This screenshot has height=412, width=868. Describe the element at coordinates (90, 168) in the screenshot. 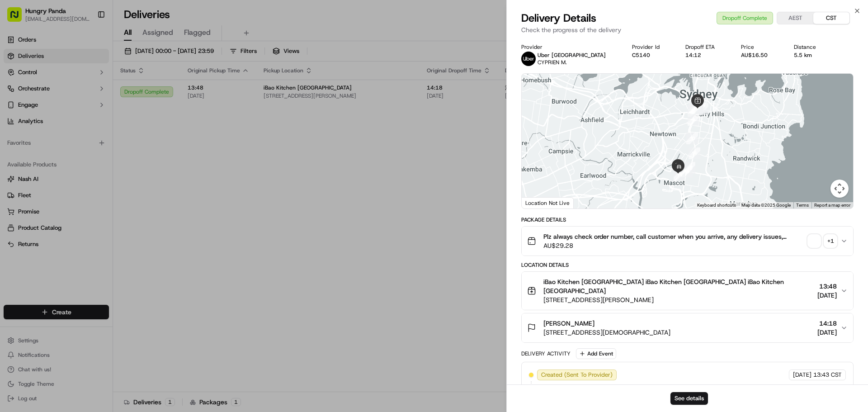

I see `span: 8月27日` at that location.